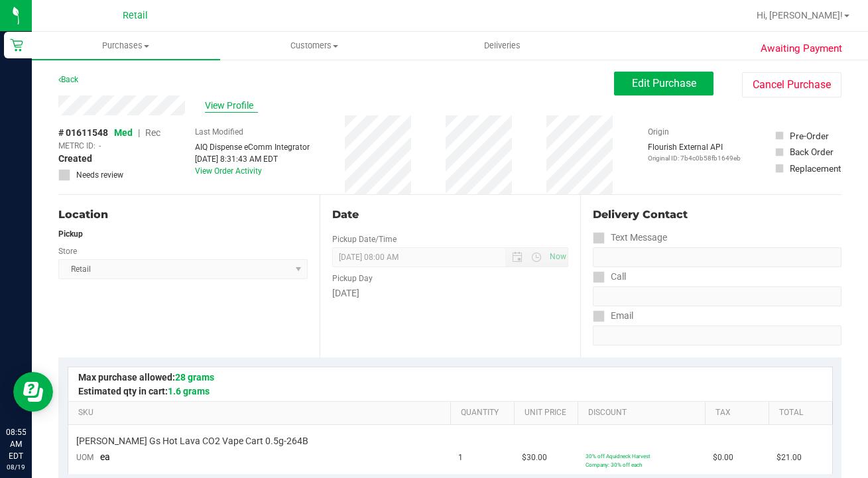 The height and width of the screenshot is (478, 868). I want to click on span: Awaiting Payment, so click(801, 48).